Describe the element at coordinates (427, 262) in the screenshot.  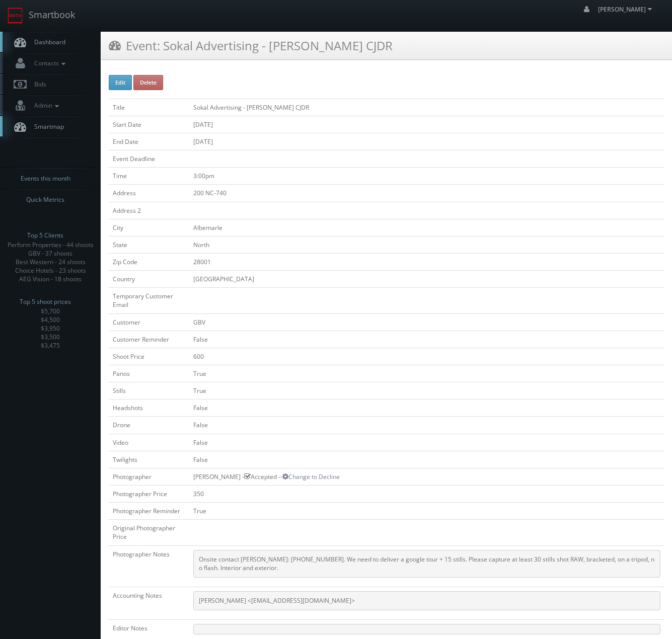
I see `td: 28001` at that location.